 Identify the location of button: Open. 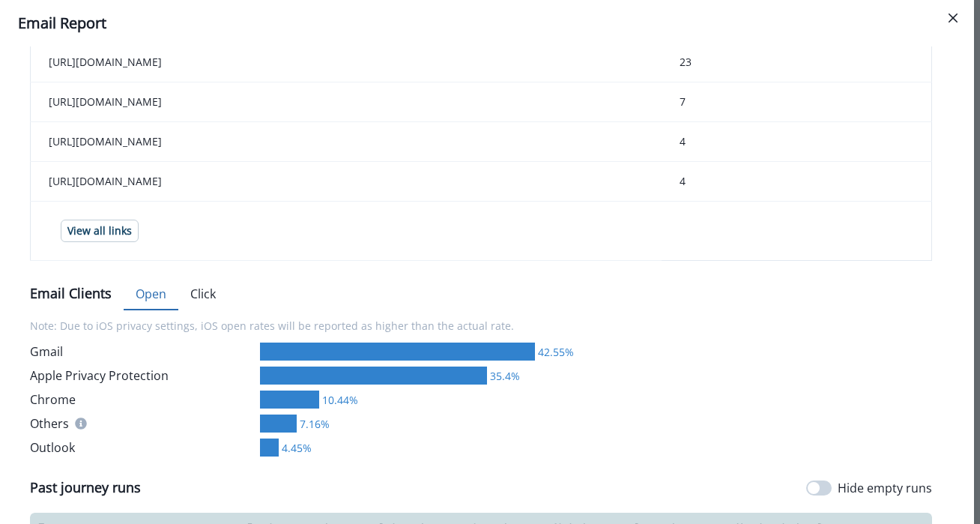
(151, 294).